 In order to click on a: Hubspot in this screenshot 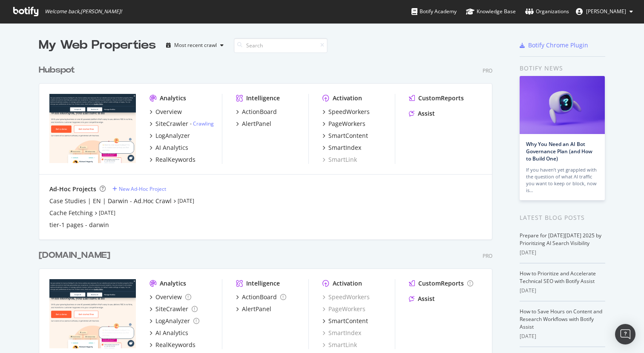, I will do `click(58, 70)`.